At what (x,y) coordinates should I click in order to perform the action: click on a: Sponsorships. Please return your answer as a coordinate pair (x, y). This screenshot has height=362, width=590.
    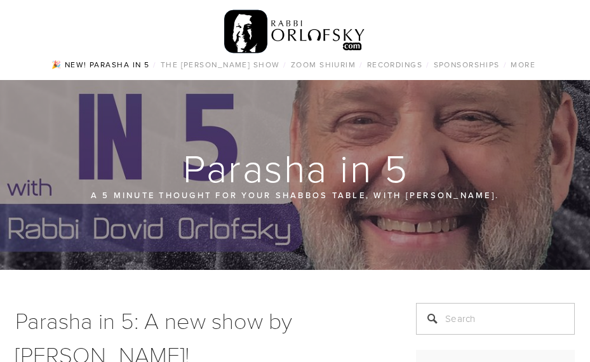
    Looking at the image, I should click on (467, 65).